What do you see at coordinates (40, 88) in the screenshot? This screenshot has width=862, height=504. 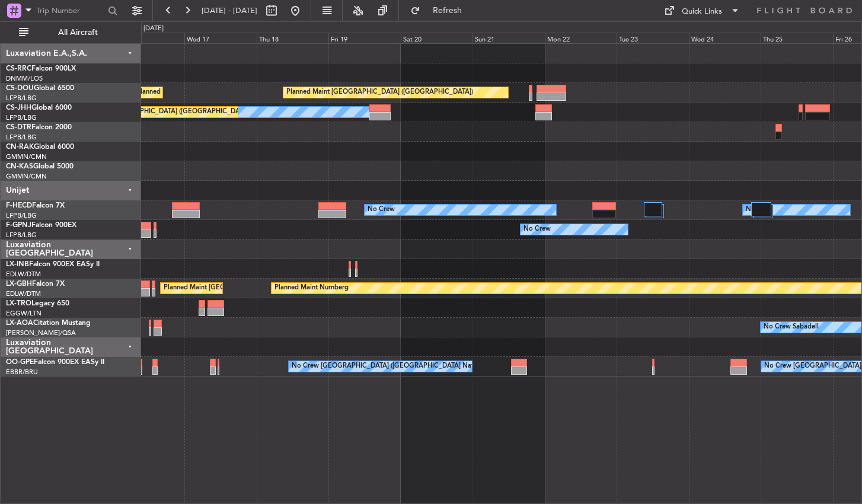 I see `a: CS-DOUGlobal 6500` at bounding box center [40, 88].